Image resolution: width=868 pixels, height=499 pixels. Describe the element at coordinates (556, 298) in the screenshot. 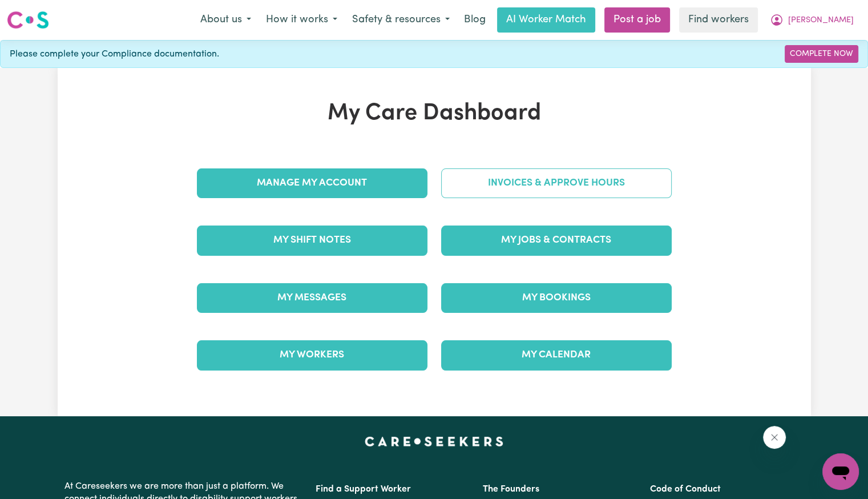

I see `a: My Bookings` at that location.